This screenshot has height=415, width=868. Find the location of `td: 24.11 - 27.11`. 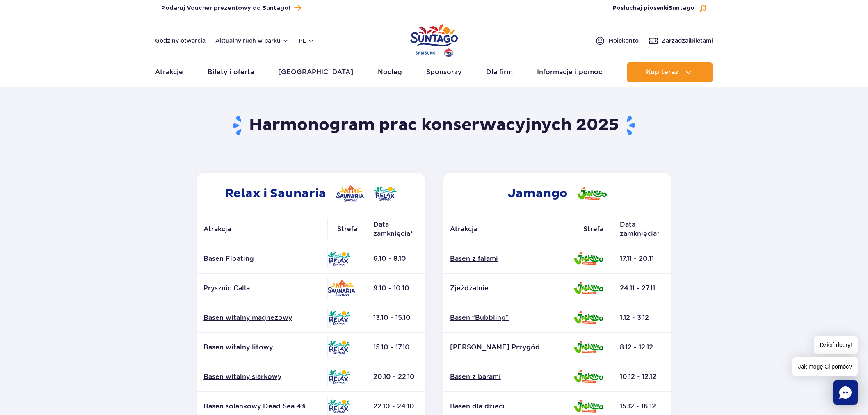

td: 24.11 - 27.11 is located at coordinates (642, 288).